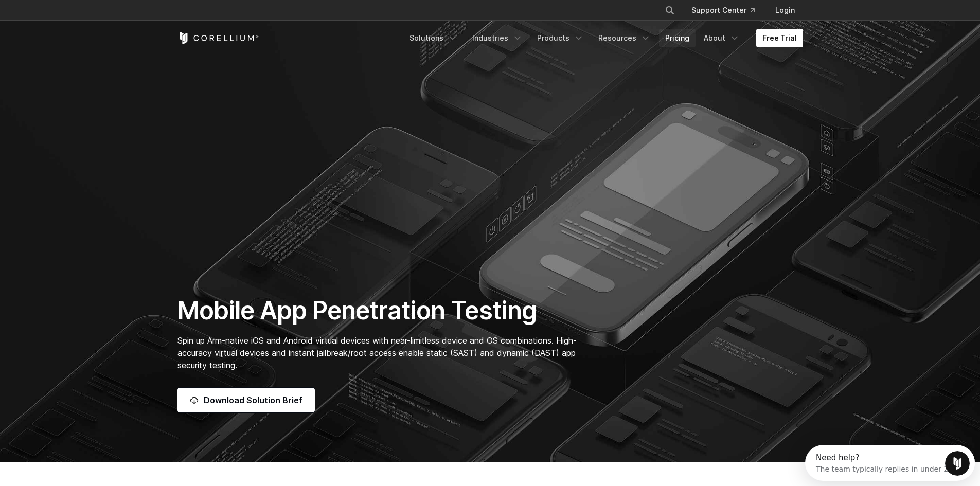 This screenshot has width=980, height=486. Describe the element at coordinates (670, 10) in the screenshot. I see `button: Search` at that location.